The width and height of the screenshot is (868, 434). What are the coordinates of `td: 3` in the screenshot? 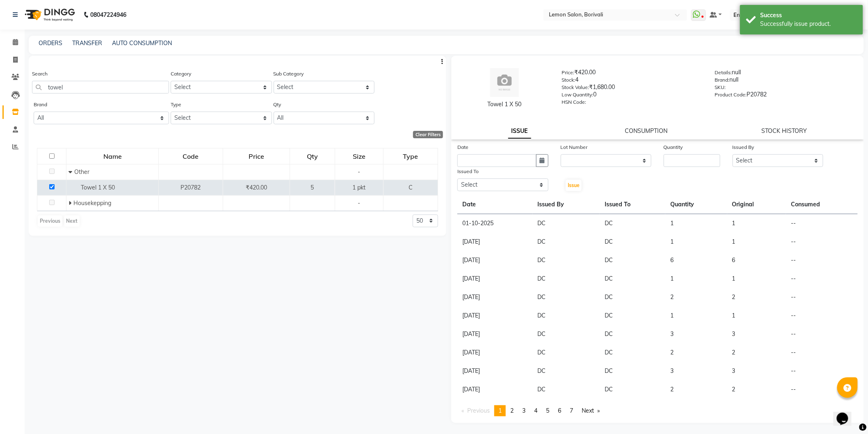 It's located at (756, 334).